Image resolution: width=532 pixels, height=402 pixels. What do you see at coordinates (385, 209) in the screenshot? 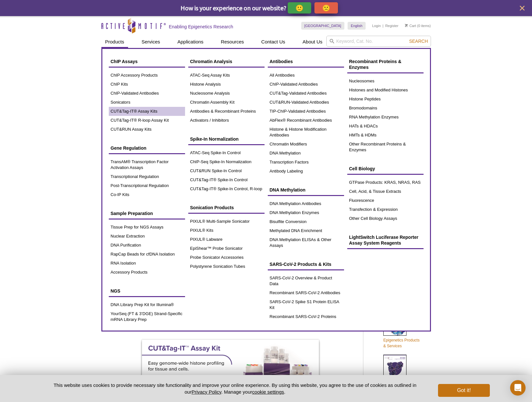
I see `a: Transfection & Expression` at bounding box center [385, 209].